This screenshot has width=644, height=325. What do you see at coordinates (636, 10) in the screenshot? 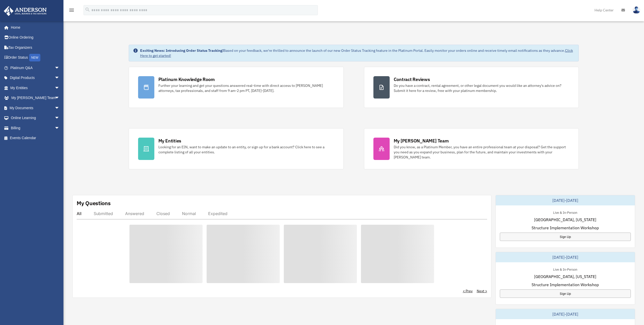
I see `img: User Pic` at bounding box center [636, 10].